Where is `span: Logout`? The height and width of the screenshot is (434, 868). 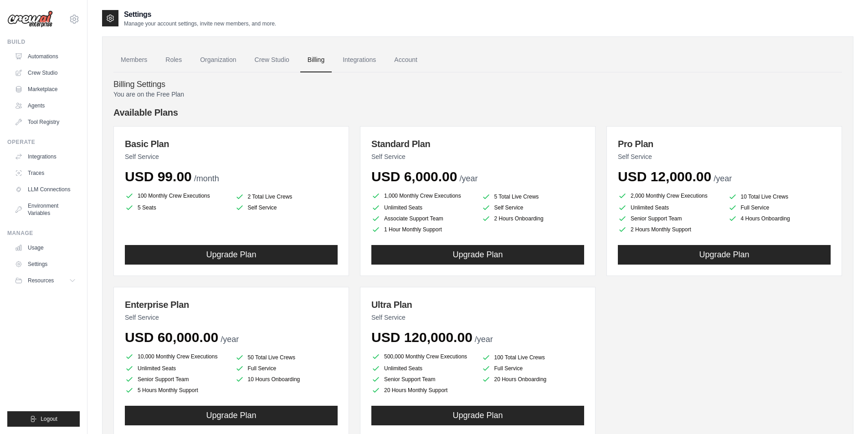 span: Logout is located at coordinates (49, 419).